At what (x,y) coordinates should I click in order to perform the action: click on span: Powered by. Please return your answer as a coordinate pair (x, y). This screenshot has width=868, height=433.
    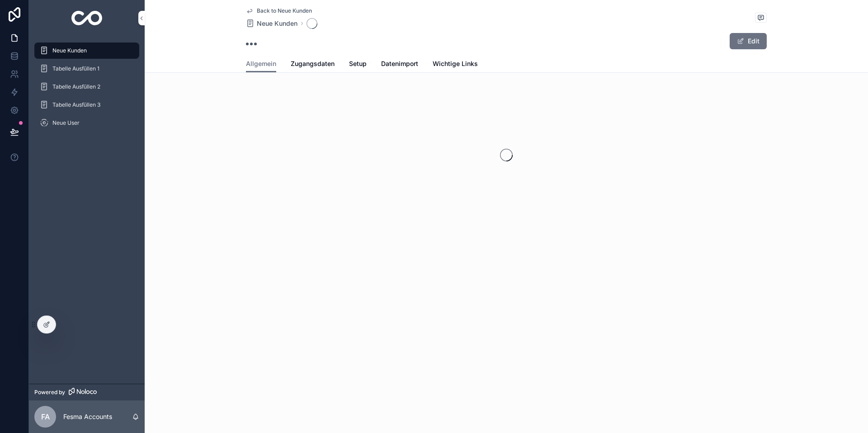
    Looking at the image, I should click on (50, 392).